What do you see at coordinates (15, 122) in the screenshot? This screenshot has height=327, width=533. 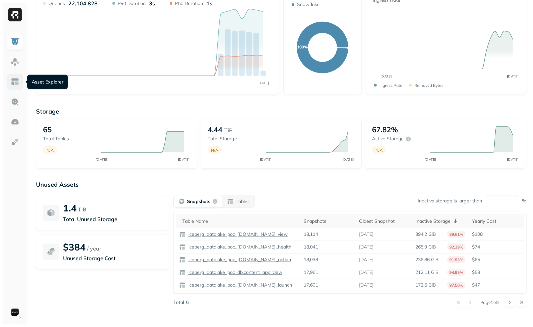 I see `img: Optimization` at bounding box center [15, 122].